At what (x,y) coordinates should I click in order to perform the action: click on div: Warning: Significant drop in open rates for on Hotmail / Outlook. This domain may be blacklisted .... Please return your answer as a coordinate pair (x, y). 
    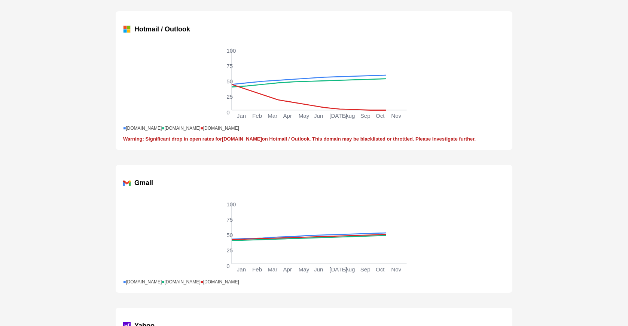
    Looking at the image, I should click on (314, 139).